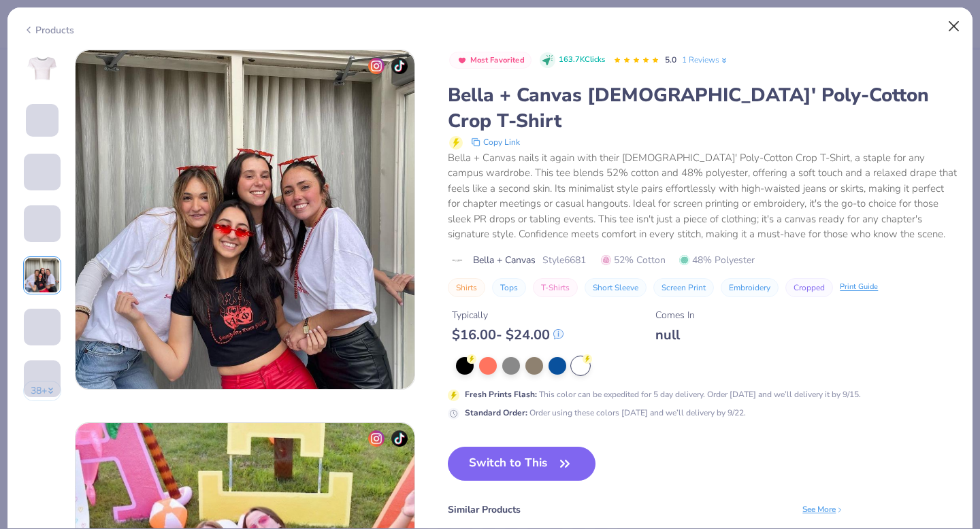 The width and height of the screenshot is (980, 529). What do you see at coordinates (675, 315) in the screenshot?
I see `div: Comes In` at bounding box center [675, 315].